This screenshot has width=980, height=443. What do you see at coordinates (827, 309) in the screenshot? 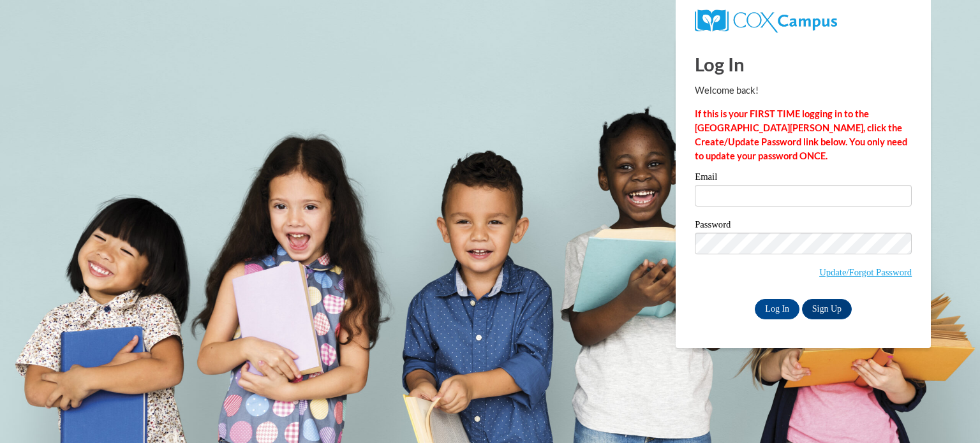
I see `a: Sign Up` at bounding box center [827, 309].